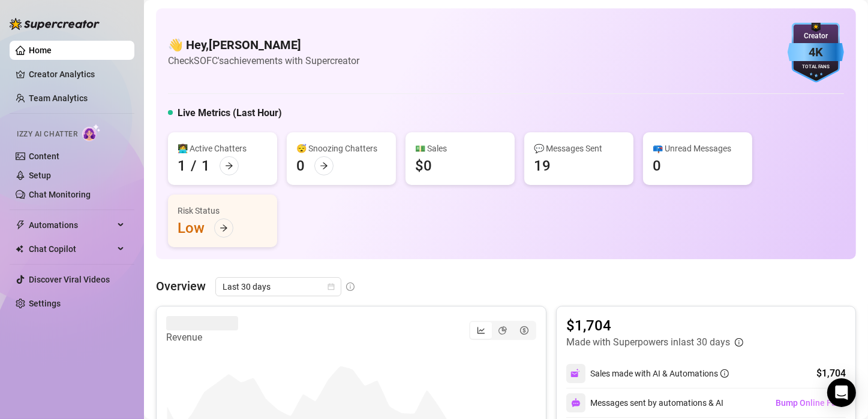  Describe the element at coordinates (91, 132) in the screenshot. I see `img: AI Chatter` at that location.